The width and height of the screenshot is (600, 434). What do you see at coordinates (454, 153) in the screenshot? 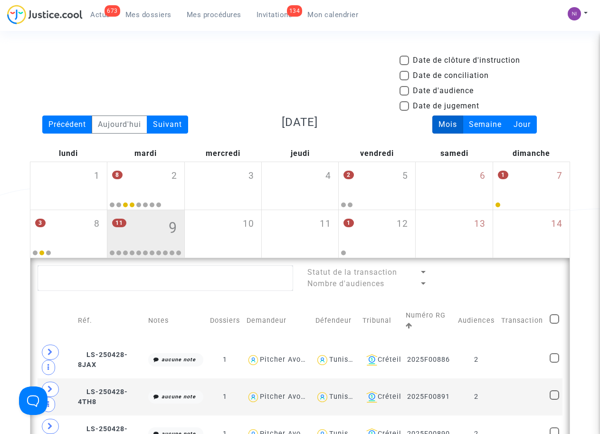
I see `div: samedi` at bounding box center [454, 153].